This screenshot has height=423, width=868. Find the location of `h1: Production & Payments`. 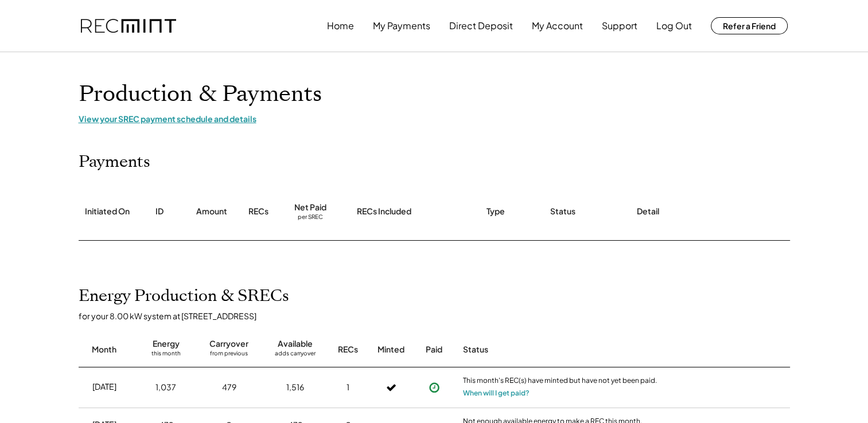

h1: Production & Payments is located at coordinates (435, 94).